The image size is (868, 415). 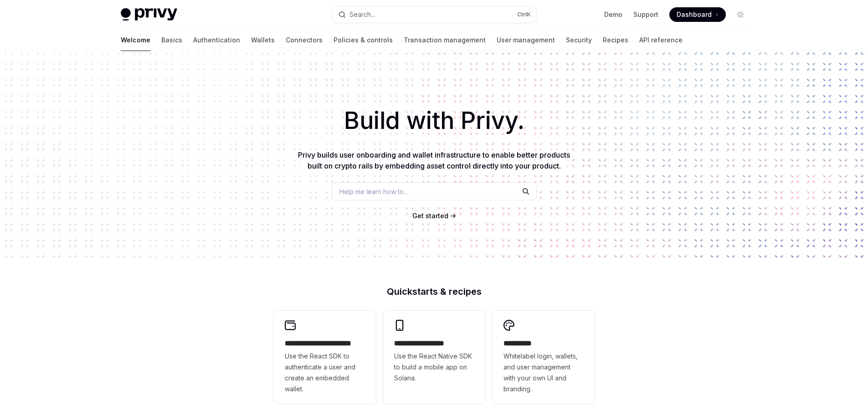 What do you see at coordinates (434, 15) in the screenshot?
I see `button: Search...CtrlK` at bounding box center [434, 15].